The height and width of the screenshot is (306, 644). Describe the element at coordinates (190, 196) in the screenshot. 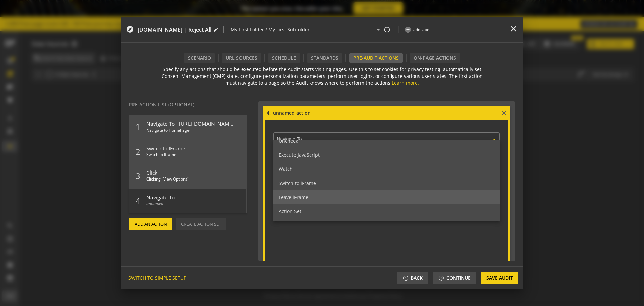

I see `span: Navigate To` at that location.